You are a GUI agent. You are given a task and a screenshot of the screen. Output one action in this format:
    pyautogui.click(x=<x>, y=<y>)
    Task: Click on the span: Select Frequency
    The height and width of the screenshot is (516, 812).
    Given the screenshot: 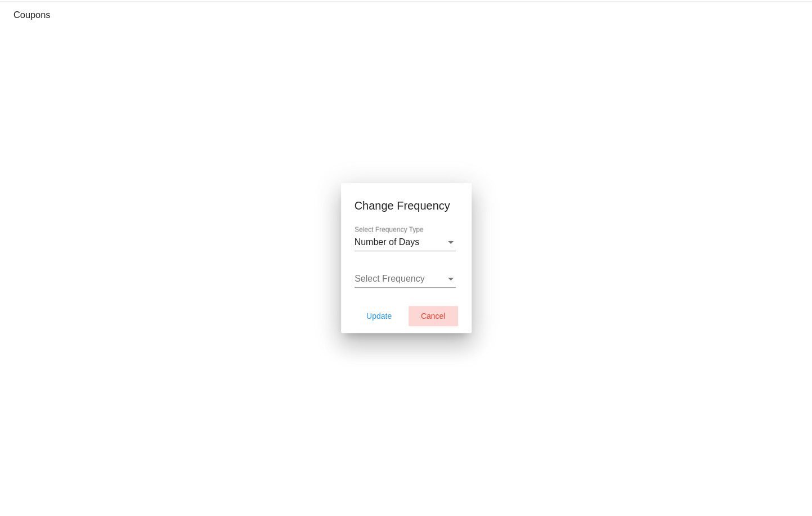 What is the action you would take?
    pyautogui.click(x=390, y=278)
    